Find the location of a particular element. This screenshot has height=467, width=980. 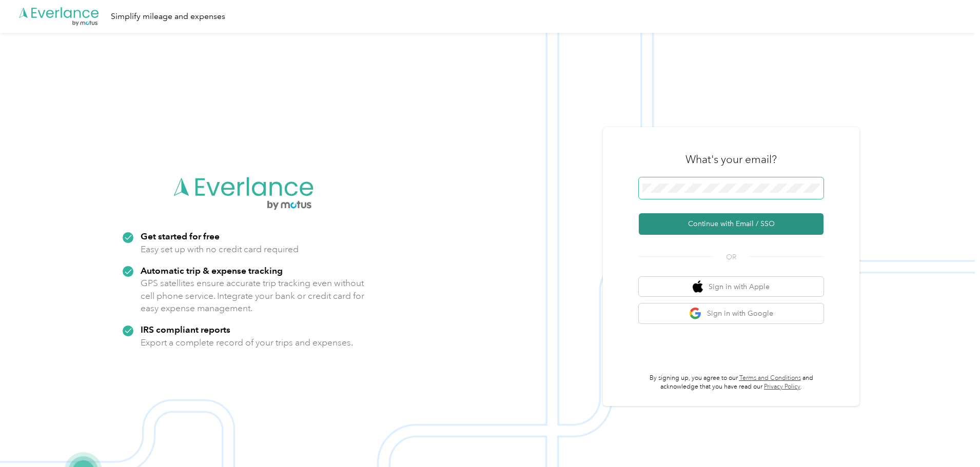

button: Continue with Email / SSO is located at coordinates (731, 224).